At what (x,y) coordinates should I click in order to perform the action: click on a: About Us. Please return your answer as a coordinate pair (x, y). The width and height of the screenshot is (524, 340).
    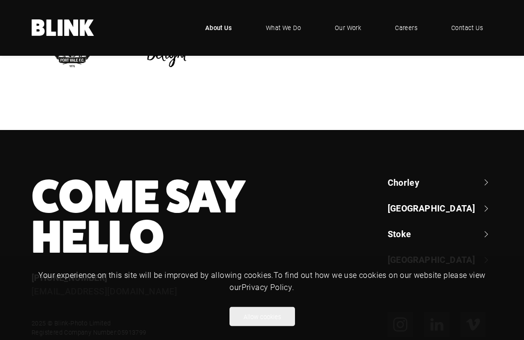
    Looking at the image, I should click on (219, 28).